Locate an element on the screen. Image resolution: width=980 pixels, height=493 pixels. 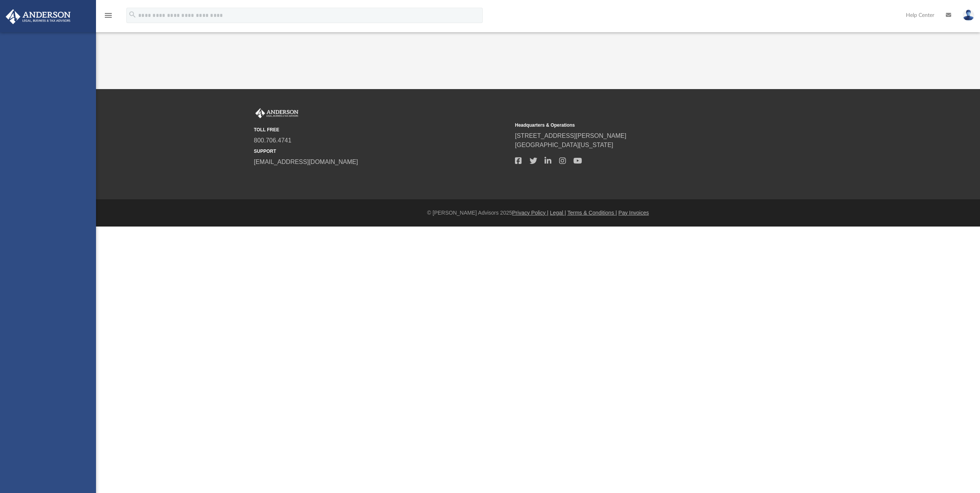
small: Headquarters & Operations is located at coordinates (642, 125).